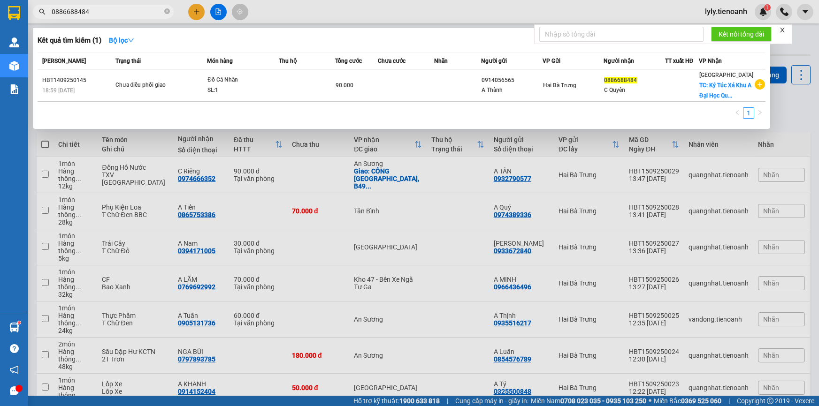 The height and width of the screenshot is (406, 819). I want to click on span: Tổng cước, so click(348, 61).